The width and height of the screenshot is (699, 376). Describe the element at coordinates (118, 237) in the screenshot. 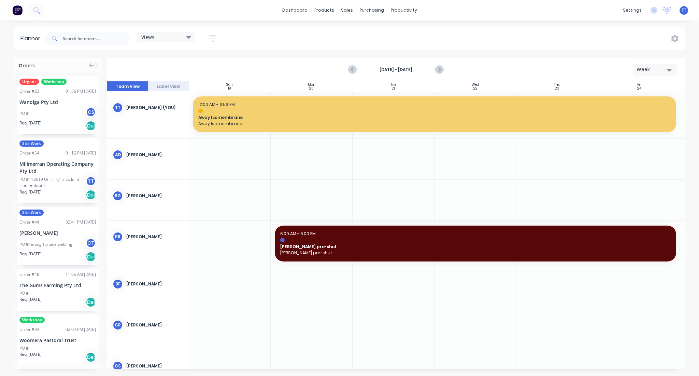

I see `div: BR` at that location.